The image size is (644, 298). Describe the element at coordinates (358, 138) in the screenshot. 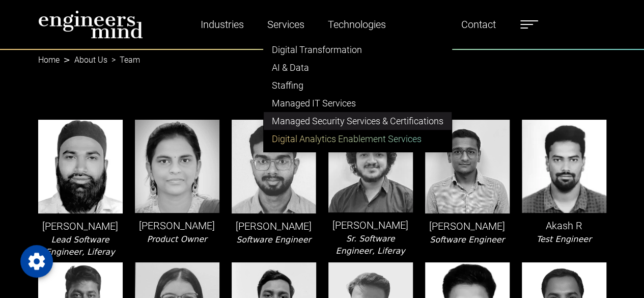

I see `a: Digital Analytics Enablement Services` at that location.